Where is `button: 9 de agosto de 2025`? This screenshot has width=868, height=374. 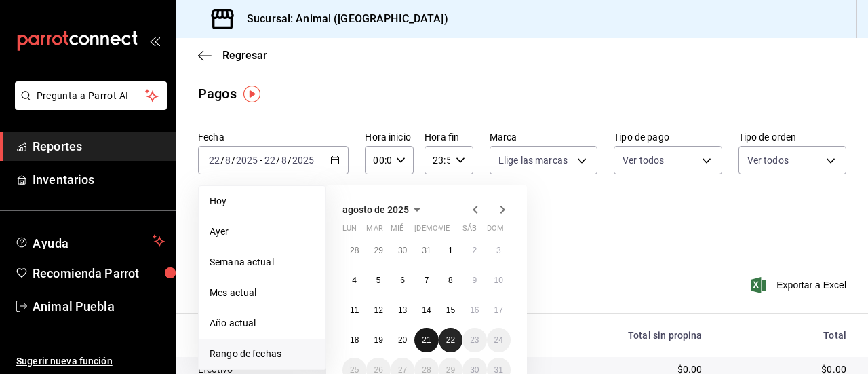
button: 9 de agosto de 2025 is located at coordinates (474, 280).